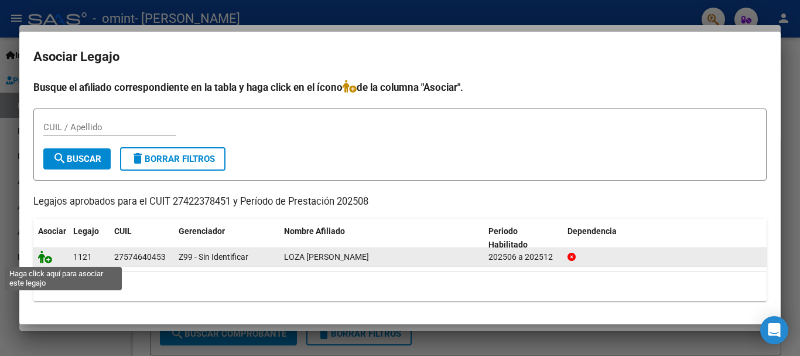 Image resolution: width=800 pixels, height=356 pixels. Describe the element at coordinates (381, 238) in the screenshot. I see `datatable-header-cell: Nombre Afiliado` at that location.